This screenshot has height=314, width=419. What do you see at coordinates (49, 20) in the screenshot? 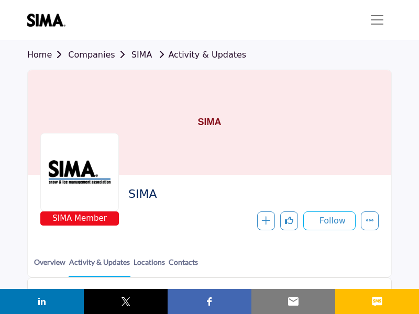
I see `img: site Logo` at bounding box center [49, 20].